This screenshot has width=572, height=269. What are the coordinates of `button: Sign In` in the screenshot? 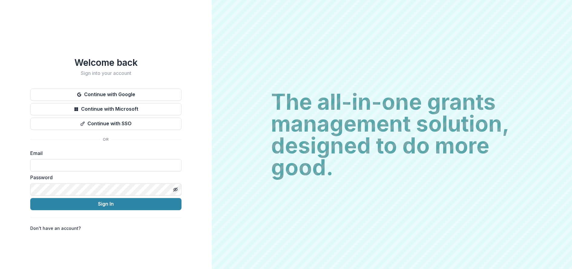 It's located at (106, 204).